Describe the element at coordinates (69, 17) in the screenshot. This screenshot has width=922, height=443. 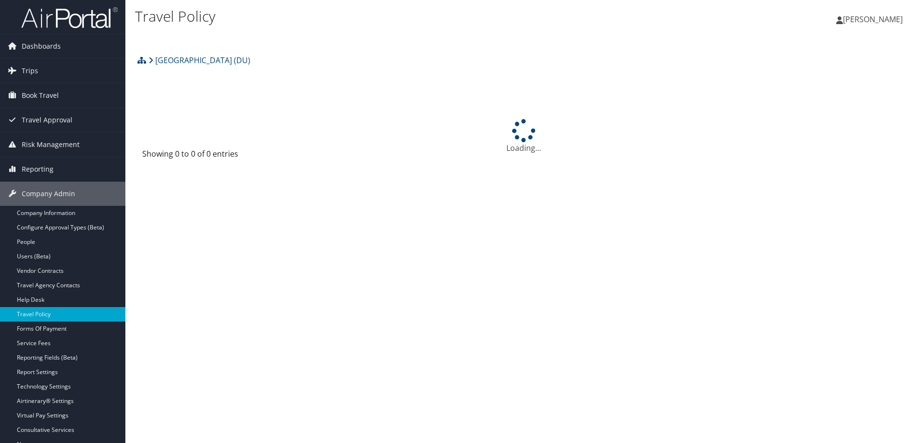
I see `img: airportal-logo.png` at that location.